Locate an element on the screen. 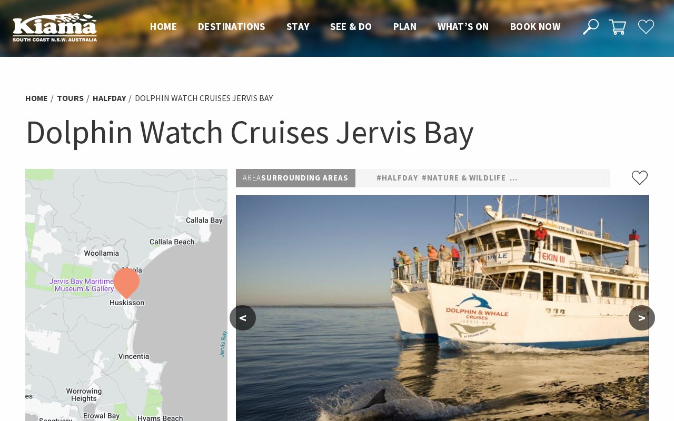 The width and height of the screenshot is (674, 421). span: Destinations is located at coordinates (232, 26).